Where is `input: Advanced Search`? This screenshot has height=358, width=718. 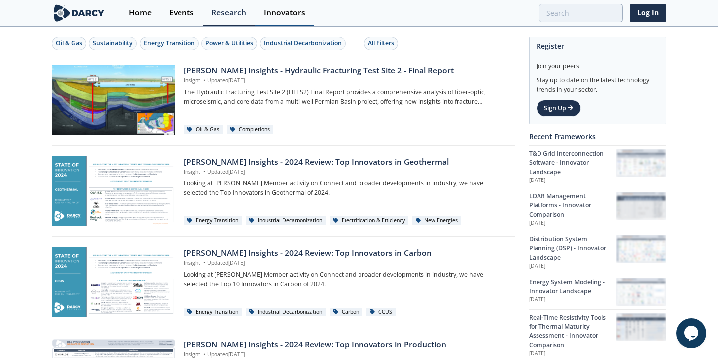
input: Advanced Search is located at coordinates (581, 13).